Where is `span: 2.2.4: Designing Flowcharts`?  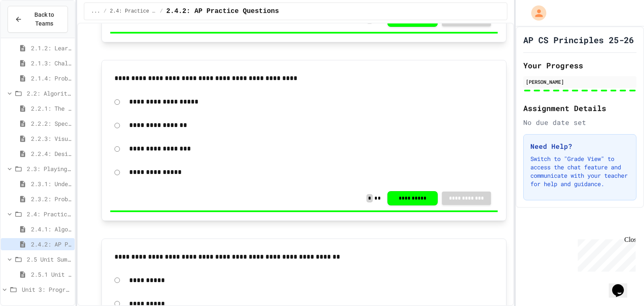 span: 2.2.4: Designing Flowcharts is located at coordinates (51, 153).